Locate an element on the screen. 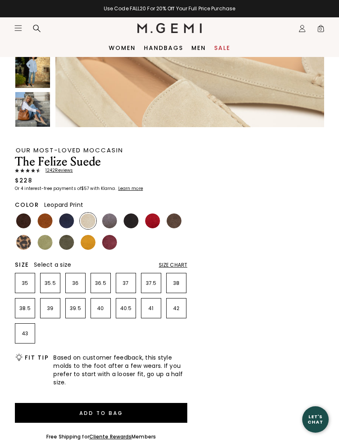 The width and height of the screenshot is (339, 443). span: 0 is located at coordinates (321, 30).